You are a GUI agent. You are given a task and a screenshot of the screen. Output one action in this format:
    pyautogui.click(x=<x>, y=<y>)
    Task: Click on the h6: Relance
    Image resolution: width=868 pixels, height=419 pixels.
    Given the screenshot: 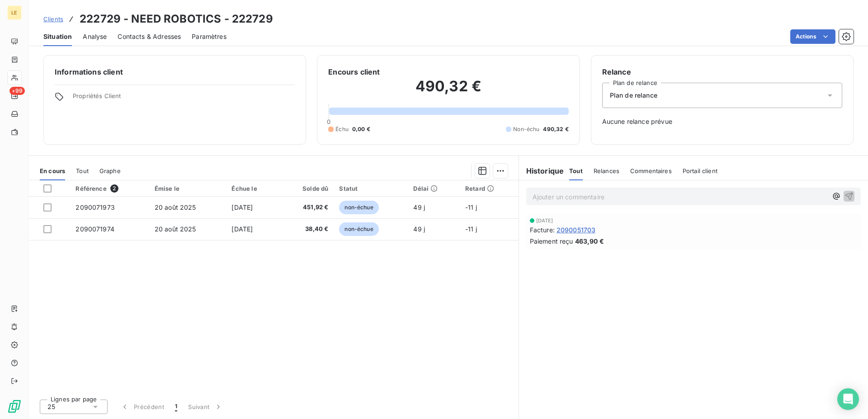 What is the action you would take?
    pyautogui.click(x=722, y=72)
    